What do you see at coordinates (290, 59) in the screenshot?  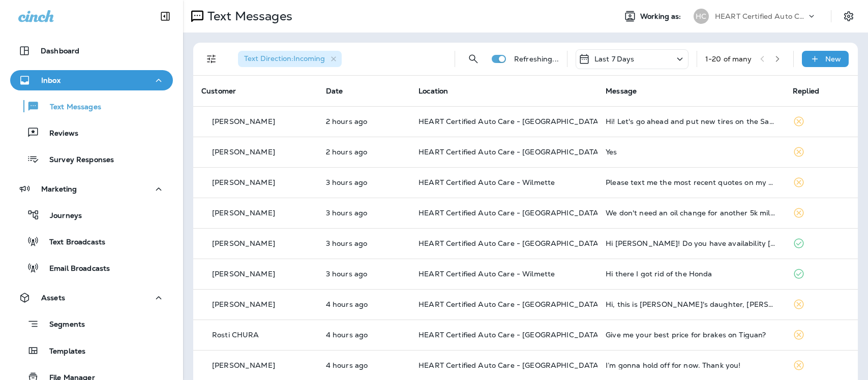 I see `div: Text Direction:Incoming` at bounding box center [290, 59].